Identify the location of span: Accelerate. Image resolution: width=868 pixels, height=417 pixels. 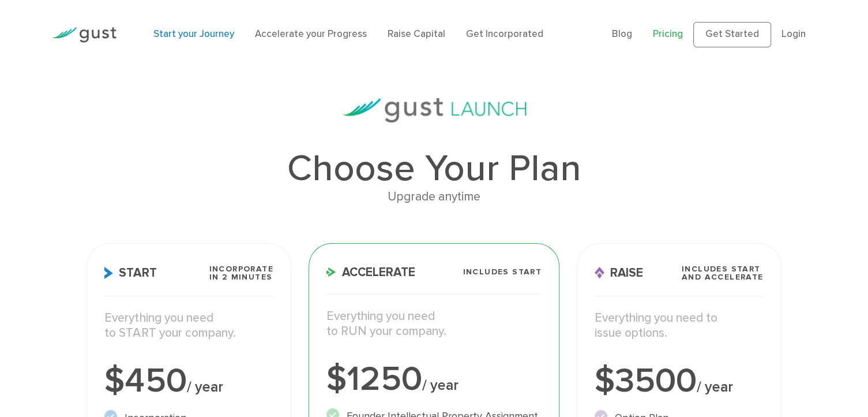
(371, 272).